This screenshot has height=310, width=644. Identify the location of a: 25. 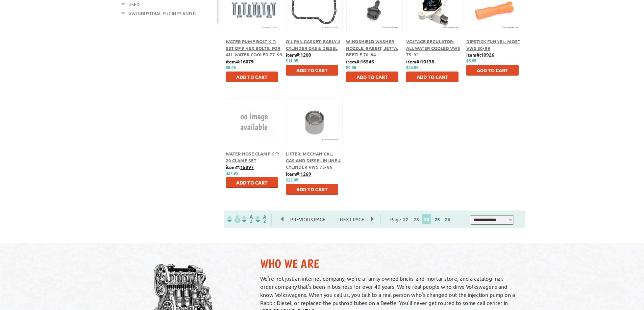
(437, 219).